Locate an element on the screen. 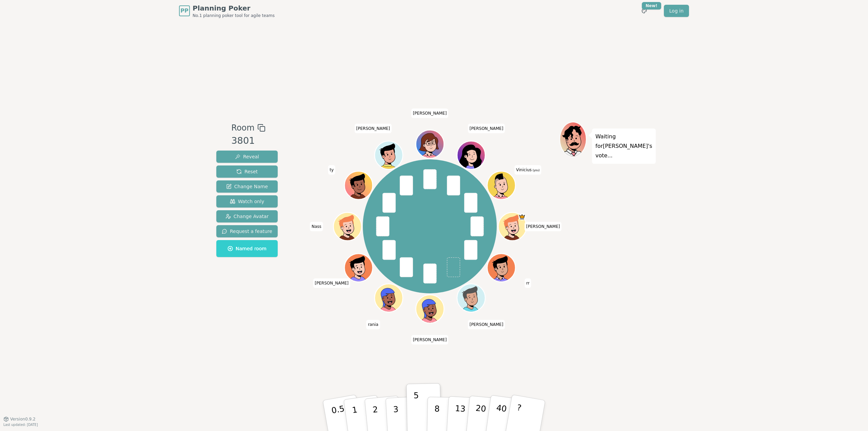 The height and width of the screenshot is (431, 868). div: New! is located at coordinates (651, 6).